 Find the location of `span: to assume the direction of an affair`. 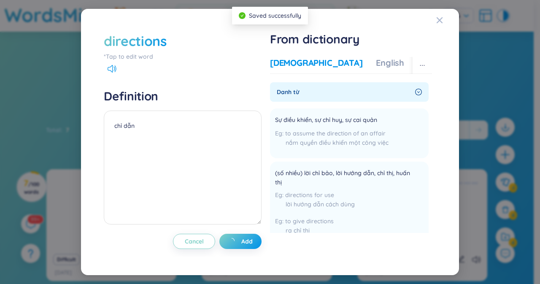

span: to assume the direction of an affair is located at coordinates (336, 133).